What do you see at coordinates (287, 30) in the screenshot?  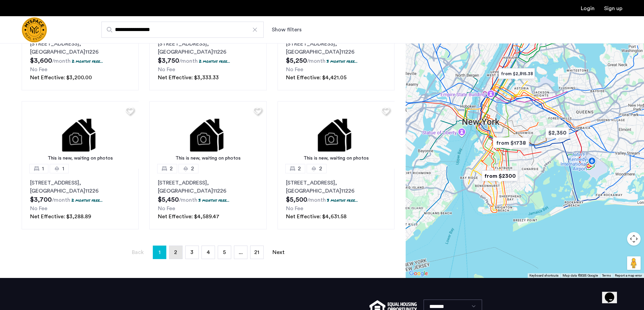 I see `button: Show or hide filters` at bounding box center [287, 30].